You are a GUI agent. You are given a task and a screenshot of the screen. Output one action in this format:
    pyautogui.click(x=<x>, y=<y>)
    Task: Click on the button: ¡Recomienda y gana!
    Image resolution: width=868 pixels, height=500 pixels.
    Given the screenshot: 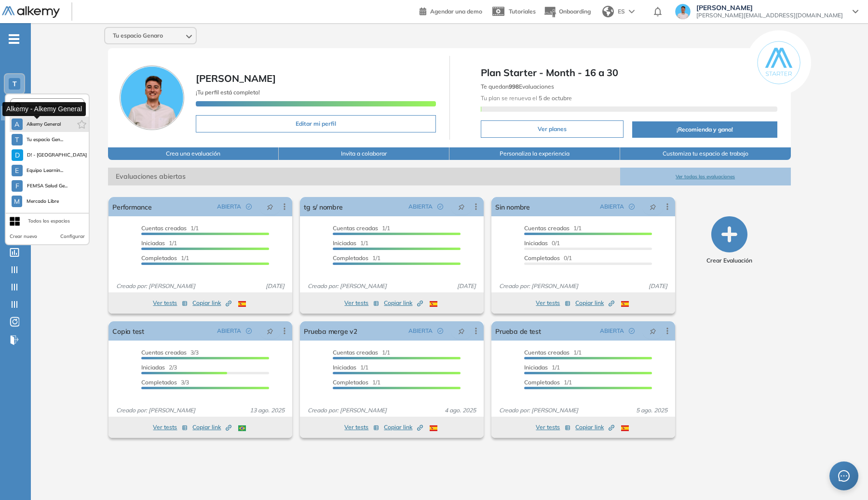 What is the action you would take?
    pyautogui.click(x=704, y=130)
    